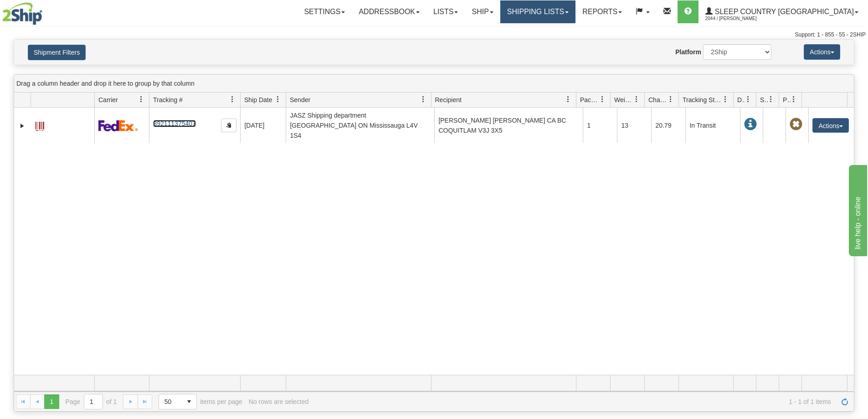 The height and width of the screenshot is (419, 868). I want to click on span: Delivery Status, so click(741, 100).